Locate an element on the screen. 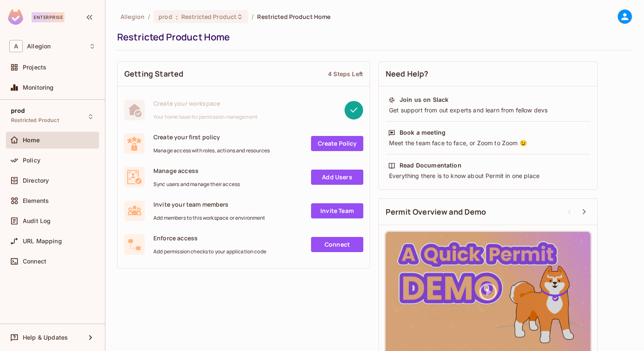  span: Need Help? is located at coordinates (407, 74).